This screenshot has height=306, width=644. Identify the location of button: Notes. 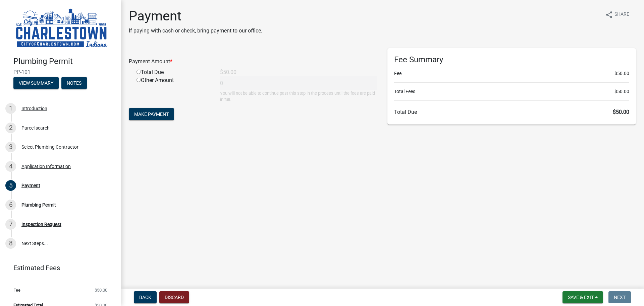
(74, 83).